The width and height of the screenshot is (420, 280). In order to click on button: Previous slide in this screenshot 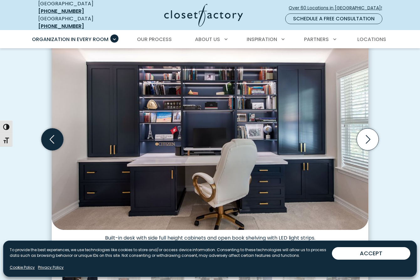, I will do `click(52, 139)`.